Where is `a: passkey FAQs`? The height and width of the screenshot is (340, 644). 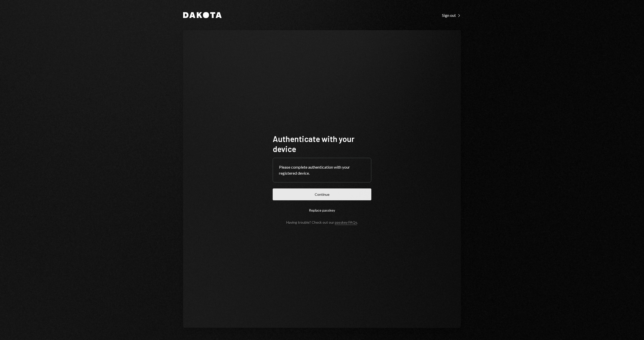 a: passkey FAQs is located at coordinates (346, 222).